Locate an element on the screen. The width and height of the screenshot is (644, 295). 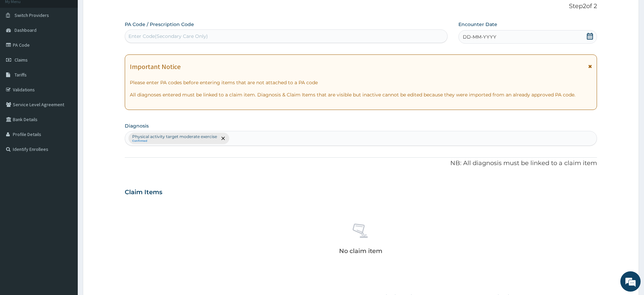
p: No claim item is located at coordinates (361, 251).